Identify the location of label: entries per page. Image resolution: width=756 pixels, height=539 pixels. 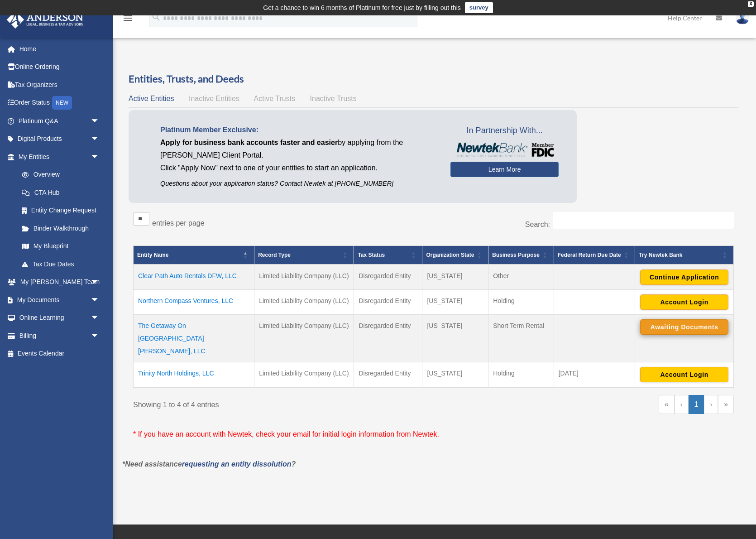
(178, 223).